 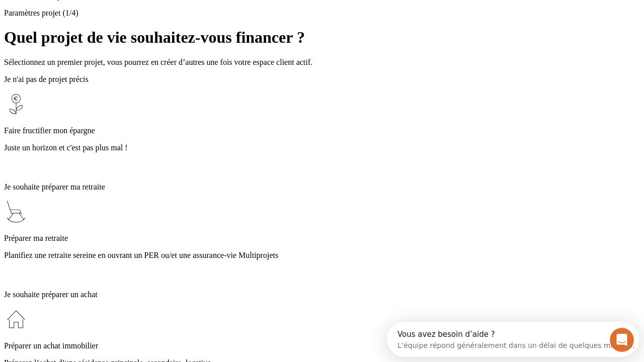 I want to click on p: Planifiez une retraite sereine en ouvrant un PER ou/et une assurance-vie Multiprojets, so click(x=322, y=255).